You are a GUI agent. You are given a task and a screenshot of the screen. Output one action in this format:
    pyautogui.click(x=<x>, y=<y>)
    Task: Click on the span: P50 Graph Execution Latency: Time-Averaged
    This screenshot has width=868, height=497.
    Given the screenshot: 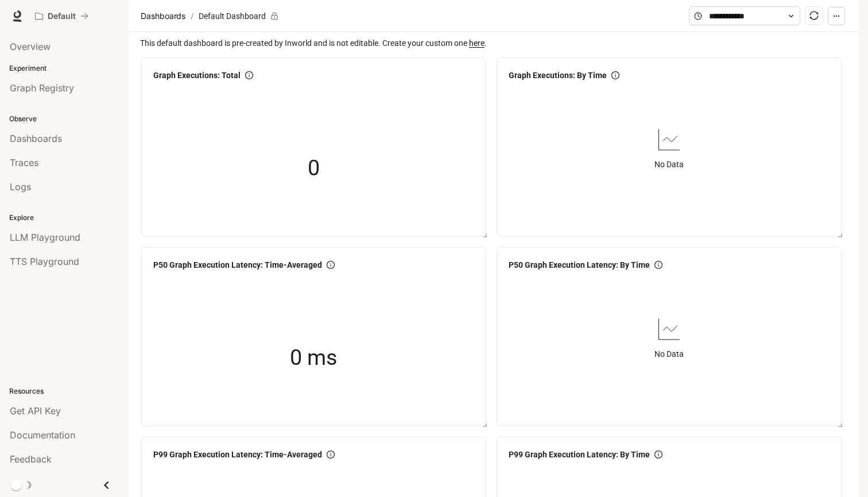 What is the action you would take?
    pyautogui.click(x=238, y=265)
    